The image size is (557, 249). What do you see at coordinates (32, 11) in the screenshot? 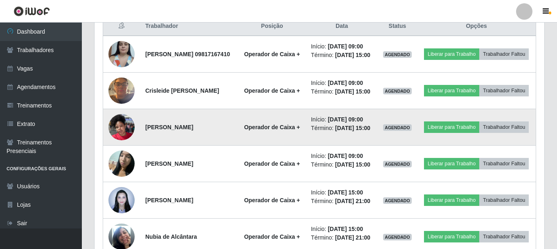
I see `img: CoreUI Logo` at bounding box center [32, 11].